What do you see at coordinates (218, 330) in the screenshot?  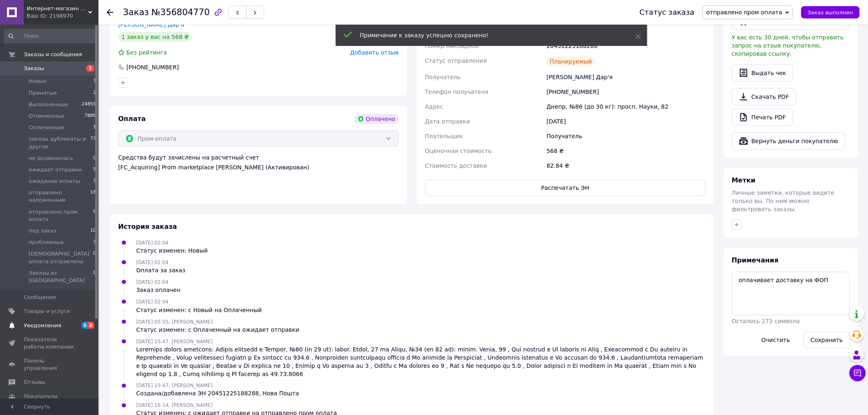 I see `div: Статус изменен: с Оплаченный на ожидает отправки` at bounding box center [218, 330].